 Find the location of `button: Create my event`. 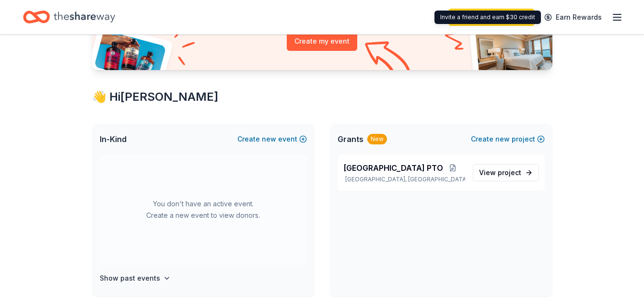

button: Create my event is located at coordinates (322, 41).